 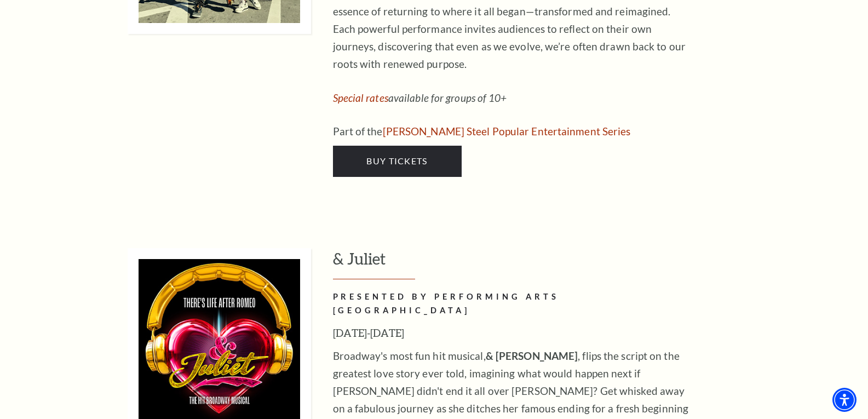 What do you see at coordinates (397, 162) in the screenshot?
I see `a: Buy Tickets` at bounding box center [397, 162].